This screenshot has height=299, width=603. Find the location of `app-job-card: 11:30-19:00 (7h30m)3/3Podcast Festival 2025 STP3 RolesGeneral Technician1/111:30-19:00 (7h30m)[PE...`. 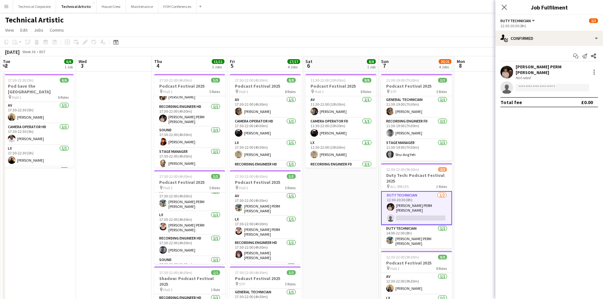

app-job-card: 11:30-19:00 (7h30m)3/3Podcast Festival 2025 STP3 RolesGeneral Technician1/111:30-19:00 (7h30m)[PE... is located at coordinates (416, 117).